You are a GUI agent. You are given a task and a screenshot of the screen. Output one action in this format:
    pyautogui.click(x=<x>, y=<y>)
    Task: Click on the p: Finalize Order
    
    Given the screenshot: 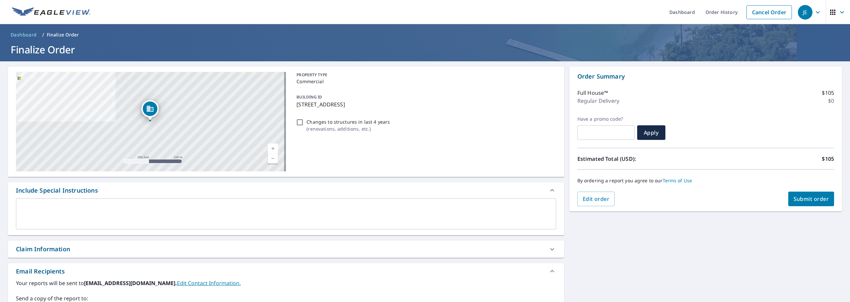 What is the action you would take?
    pyautogui.click(x=63, y=35)
    